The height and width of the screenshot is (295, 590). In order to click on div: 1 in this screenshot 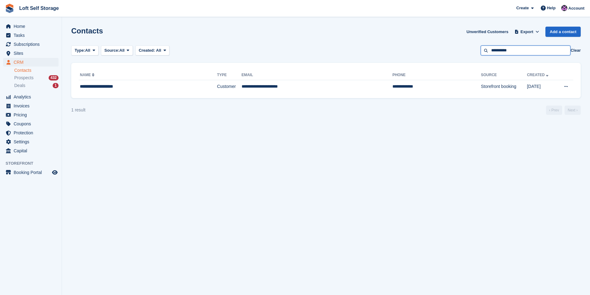, I will do `click(55, 86)`.